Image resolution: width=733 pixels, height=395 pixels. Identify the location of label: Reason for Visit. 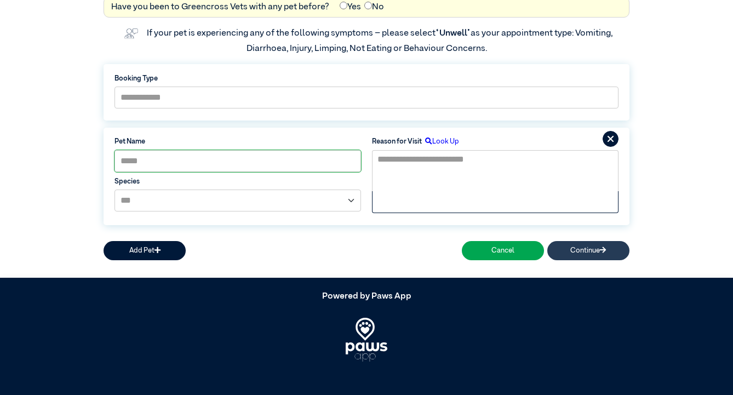
(397, 141).